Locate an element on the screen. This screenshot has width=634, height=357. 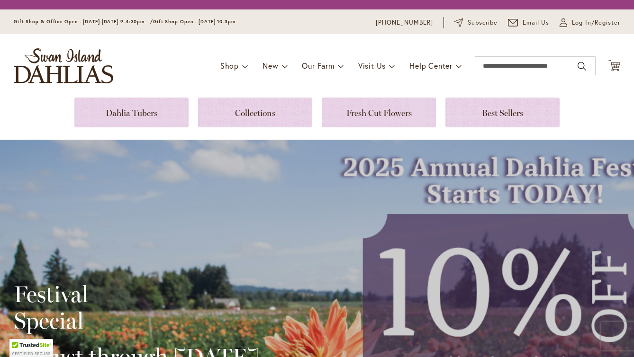
span: Help Center is located at coordinates (431, 65).